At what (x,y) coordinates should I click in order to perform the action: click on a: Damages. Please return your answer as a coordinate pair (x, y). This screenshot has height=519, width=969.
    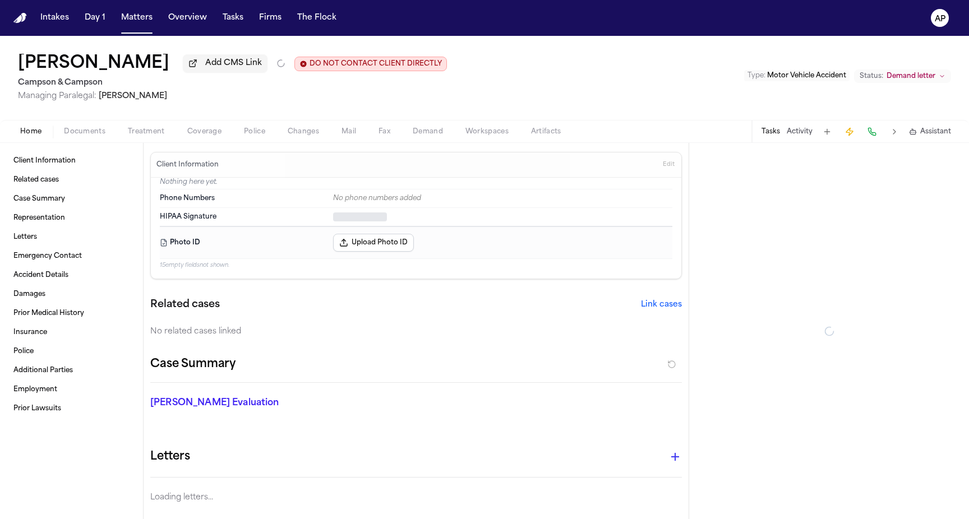
    Looking at the image, I should click on (71, 294).